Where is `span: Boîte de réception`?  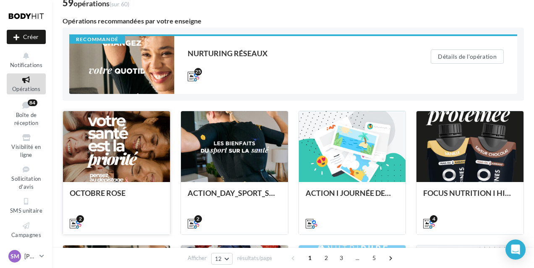
span: Boîte de réception is located at coordinates (26, 119).